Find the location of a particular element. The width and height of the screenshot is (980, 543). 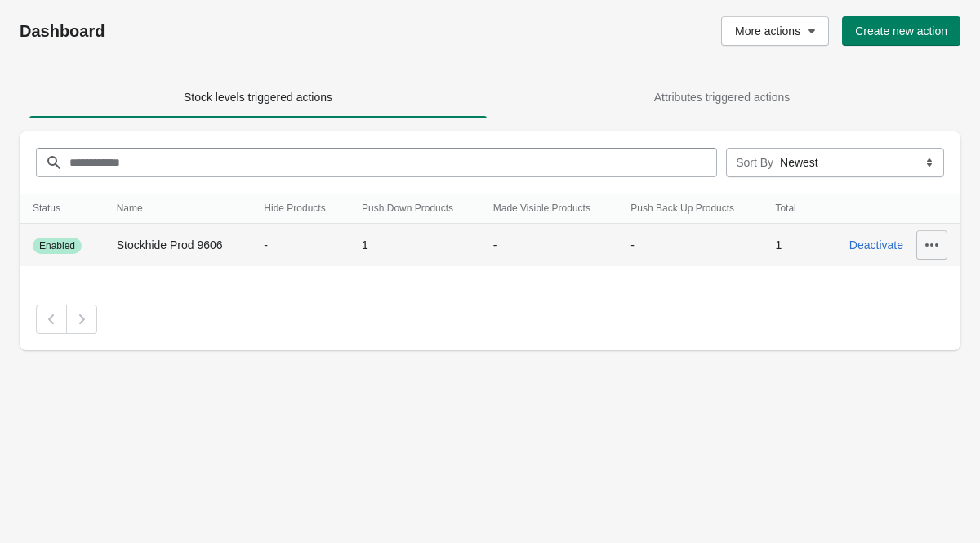

th: Push Down Products is located at coordinates (414, 208).